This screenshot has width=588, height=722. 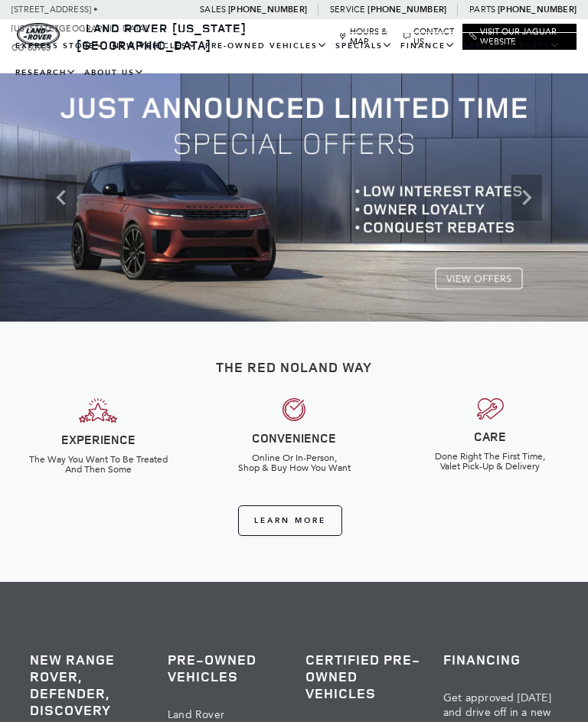 What do you see at coordinates (294, 59) in the screenshot?
I see `nav: Main Navigation` at bounding box center [294, 59].